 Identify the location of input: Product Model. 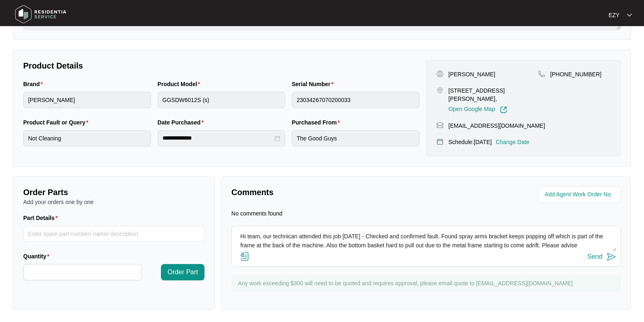
(222, 100).